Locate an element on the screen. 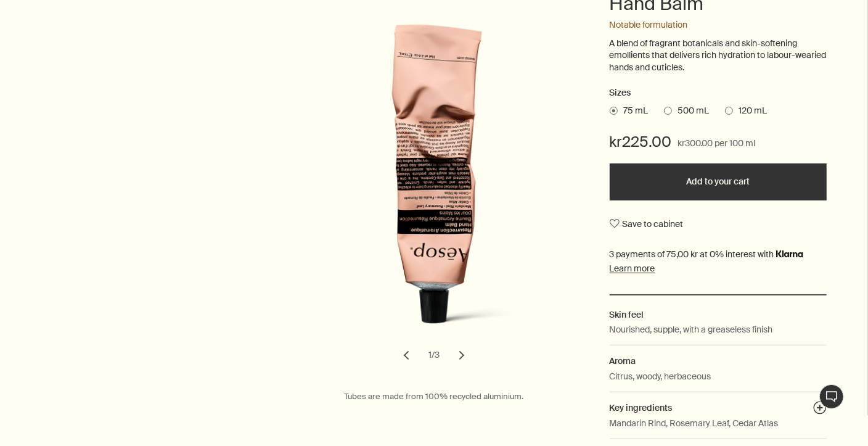  span: kr300.00 per 100 ml is located at coordinates (717, 144).